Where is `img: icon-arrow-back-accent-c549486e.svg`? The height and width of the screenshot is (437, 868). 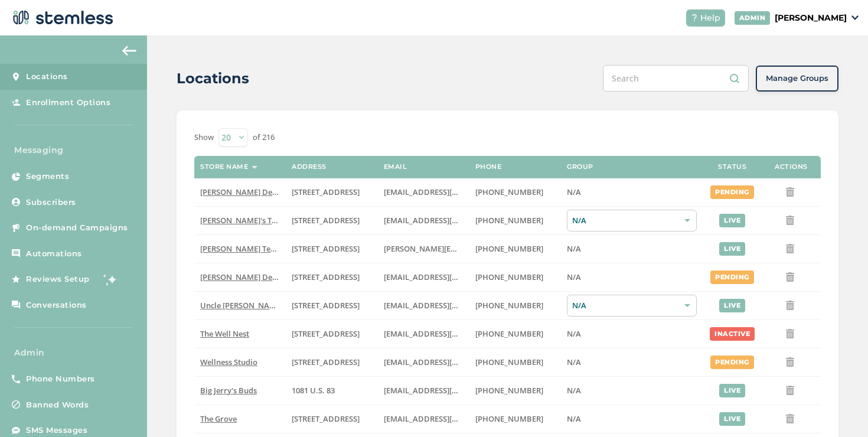 img: icon-arrow-back-accent-c549486e.svg is located at coordinates (129, 51).